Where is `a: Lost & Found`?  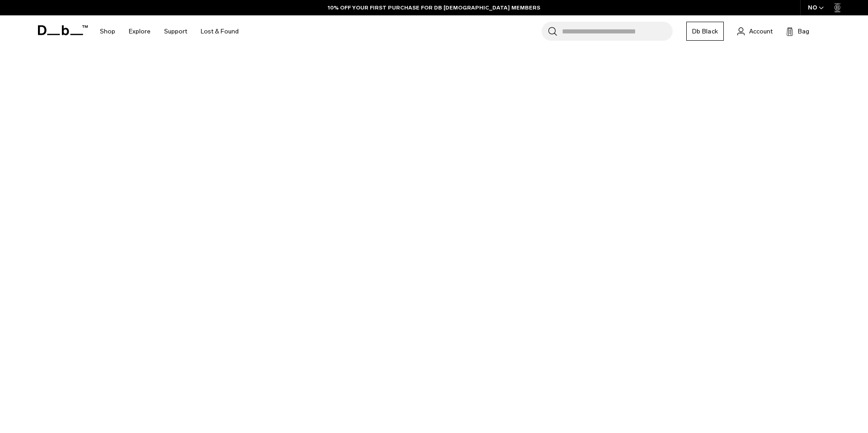 a: Lost & Found is located at coordinates (220, 31).